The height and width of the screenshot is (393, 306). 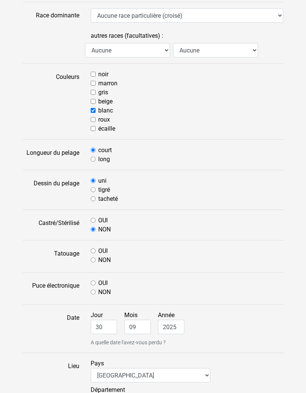 I want to click on label: Mois, so click(x=140, y=323).